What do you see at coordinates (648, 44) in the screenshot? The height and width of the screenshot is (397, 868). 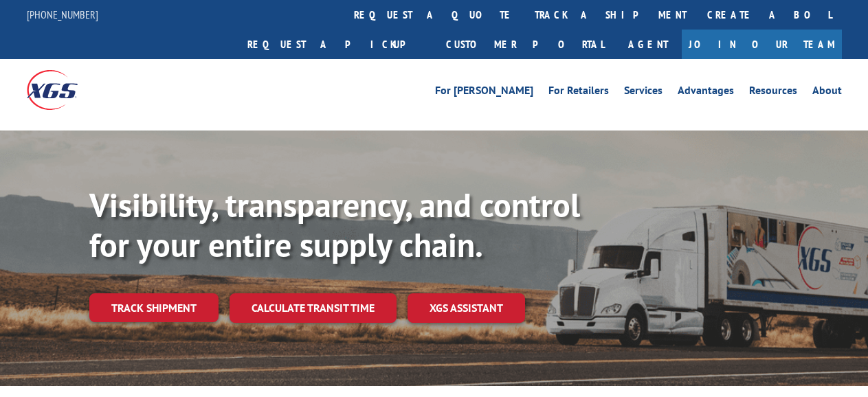 I see `a: Agent` at bounding box center [648, 44].